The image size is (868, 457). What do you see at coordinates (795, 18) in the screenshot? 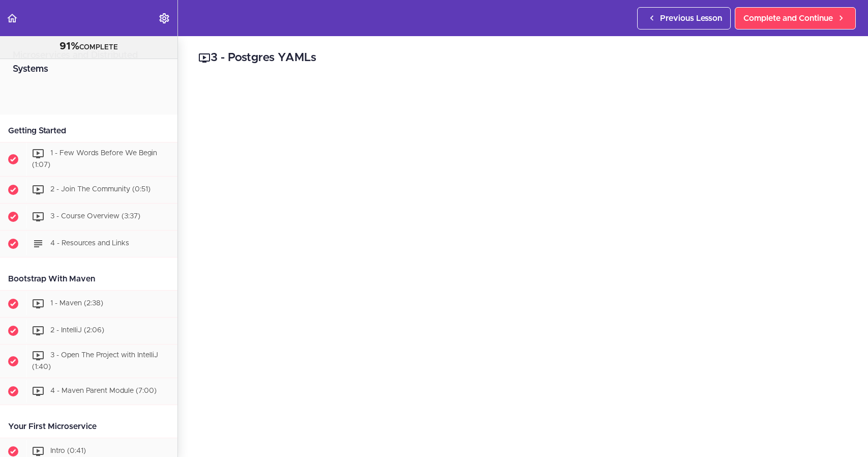
I see `a: Complete and Continue` at bounding box center [795, 18].